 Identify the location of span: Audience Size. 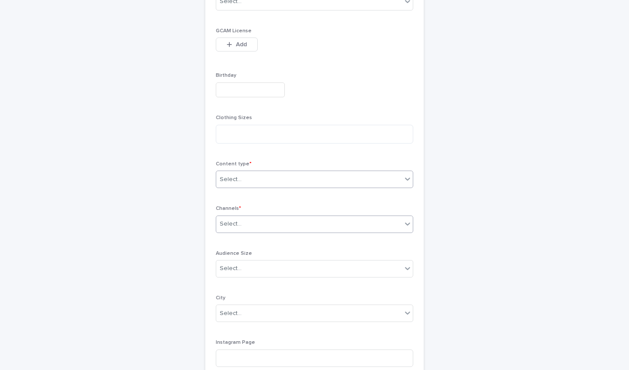
(234, 254).